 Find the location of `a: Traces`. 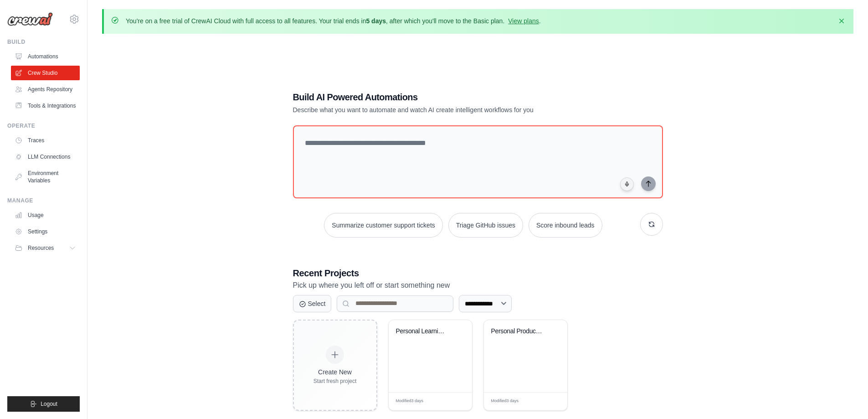

a: Traces is located at coordinates (45, 140).